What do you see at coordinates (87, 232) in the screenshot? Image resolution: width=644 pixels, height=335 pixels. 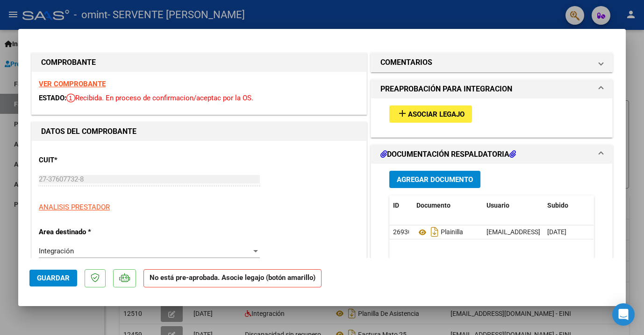 I see `p: Area destinado *` at bounding box center [87, 232].